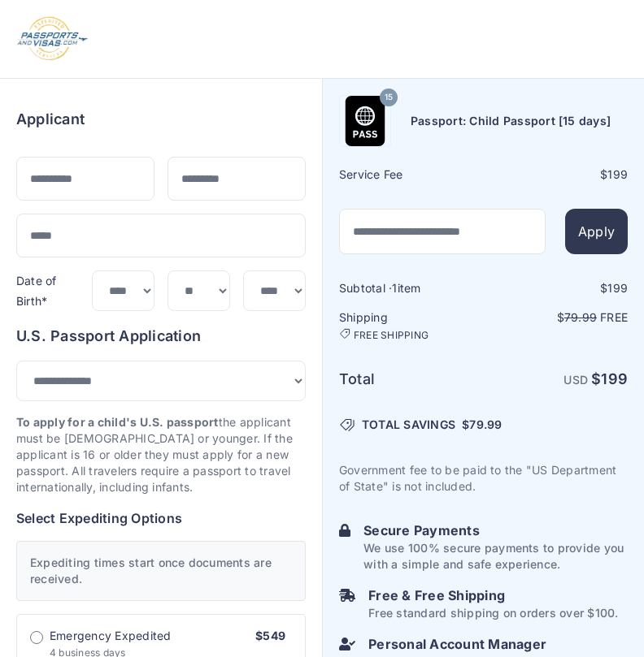  What do you see at coordinates (492, 613) in the screenshot?
I see `p: Free standard shipping on orders over $100.` at bounding box center [492, 613].